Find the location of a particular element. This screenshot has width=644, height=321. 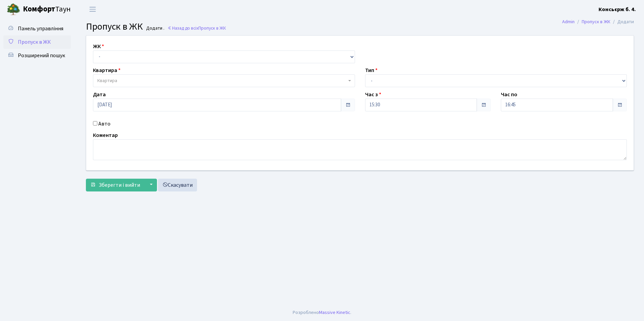

span: Панель управління is located at coordinates (40, 29).